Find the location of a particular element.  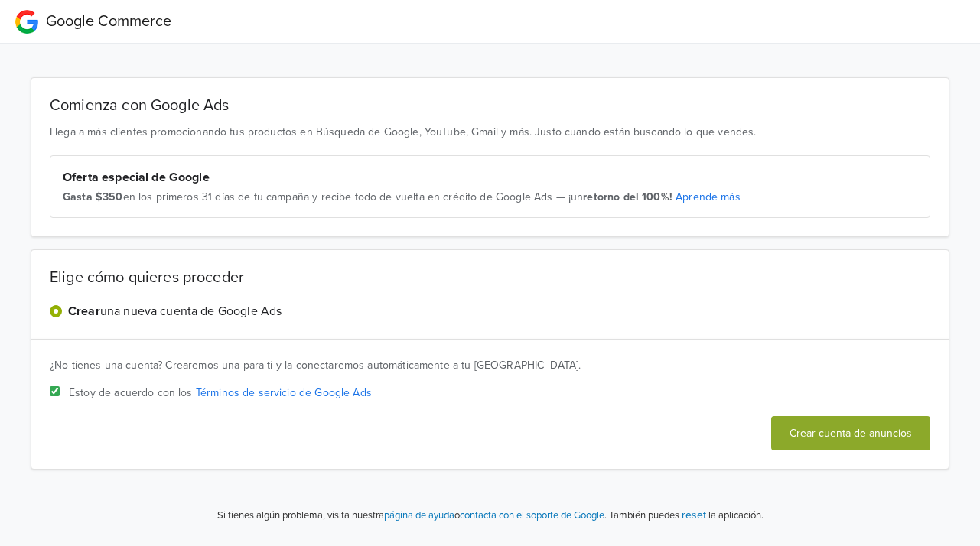

button: Crear cuenta de anuncios is located at coordinates (851, 433).